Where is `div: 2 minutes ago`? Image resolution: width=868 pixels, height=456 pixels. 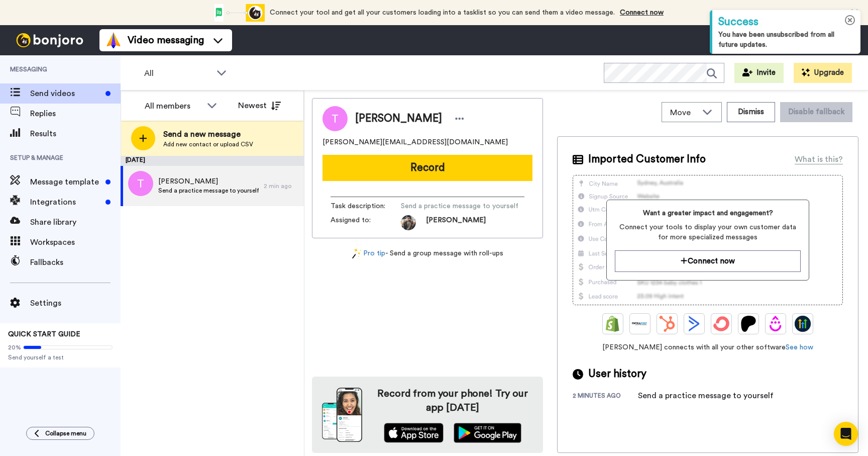 div: 2 minutes ago is located at coordinates (606, 397).